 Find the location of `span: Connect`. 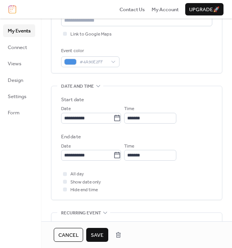

span: Connect is located at coordinates (17, 48).